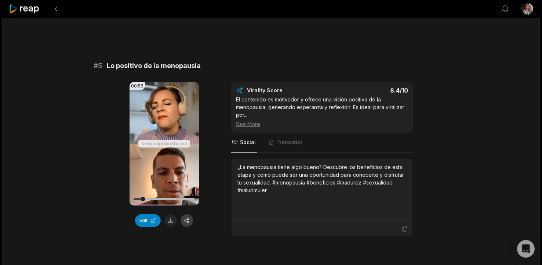 This screenshot has width=542, height=265. Describe the element at coordinates (148, 220) in the screenshot. I see `button: Edit` at that location.